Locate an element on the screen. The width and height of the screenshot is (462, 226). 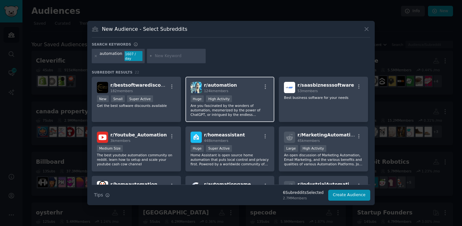
span: r/ saasbiznesssoftware is located at coordinates (326, 85).